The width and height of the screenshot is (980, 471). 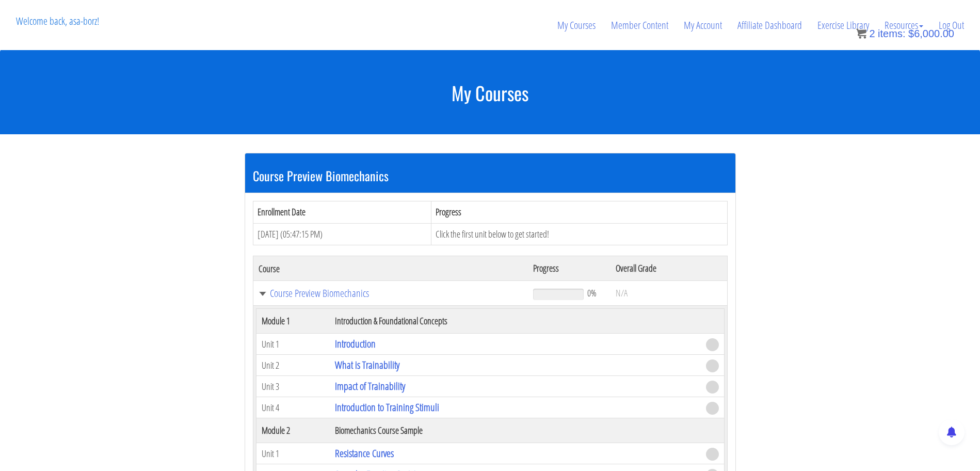 What do you see at coordinates (872, 34) in the screenshot?
I see `span: 2` at bounding box center [872, 34].